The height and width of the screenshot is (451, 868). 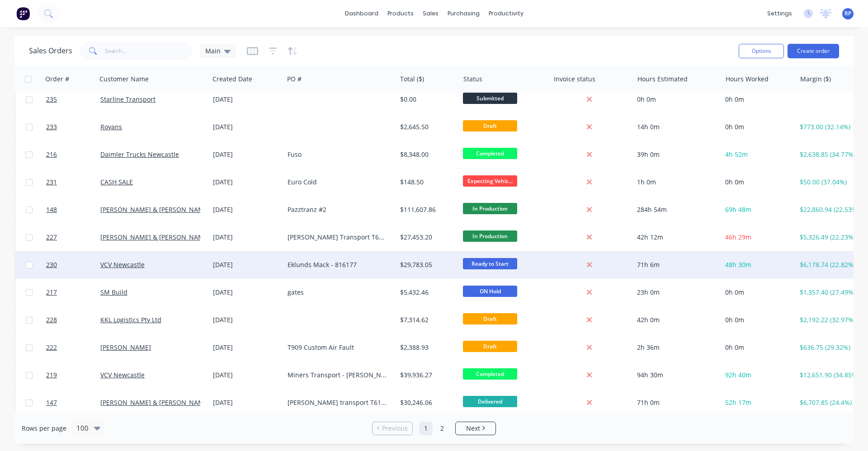 What do you see at coordinates (427, 320) in the screenshot?
I see `div: $7,314.62` at bounding box center [427, 320].